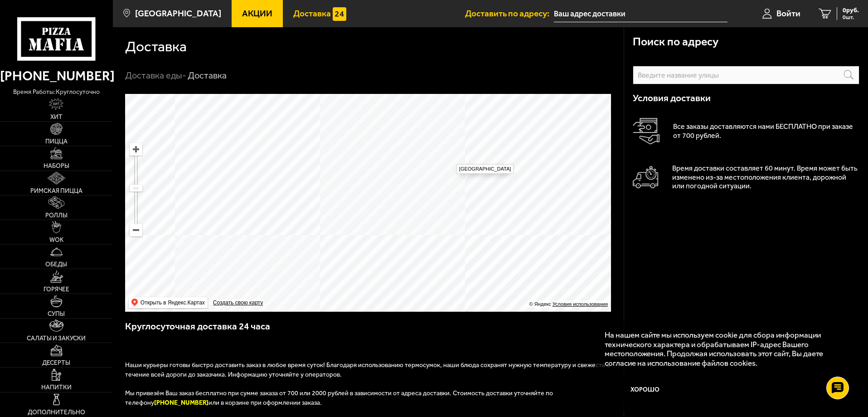 The height and width of the screenshot is (417, 868). I want to click on span: Хит, so click(57, 117).